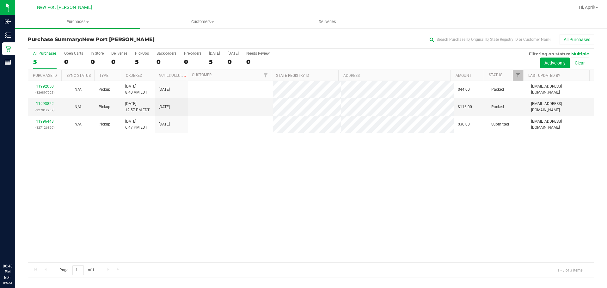 This screenshot has width=607, height=288. What do you see at coordinates (45, 86) in the screenshot?
I see `a: 11992050` at bounding box center [45, 86].